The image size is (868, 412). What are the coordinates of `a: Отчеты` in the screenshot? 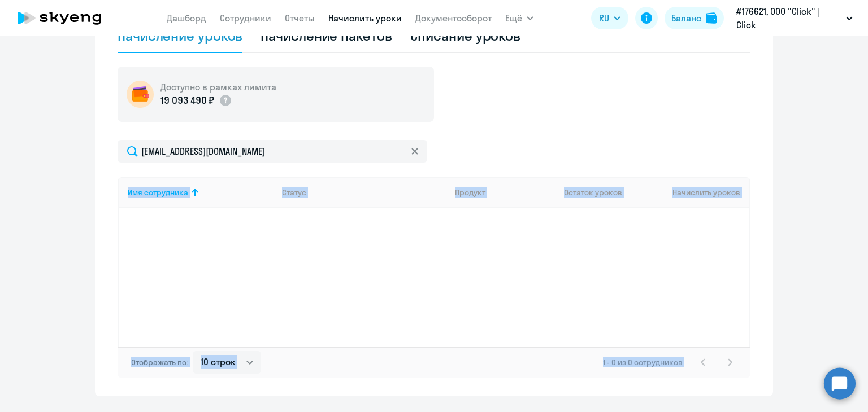 It's located at (299, 18).